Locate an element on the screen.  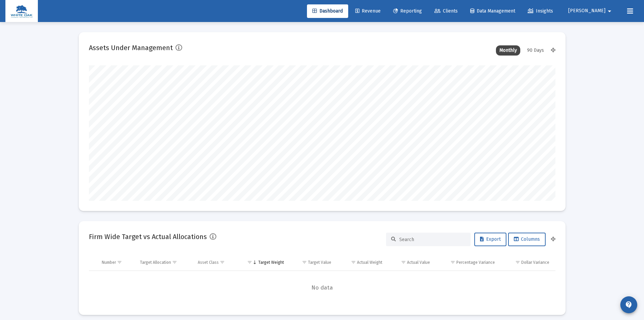
a: Insights is located at coordinates (540, 11).